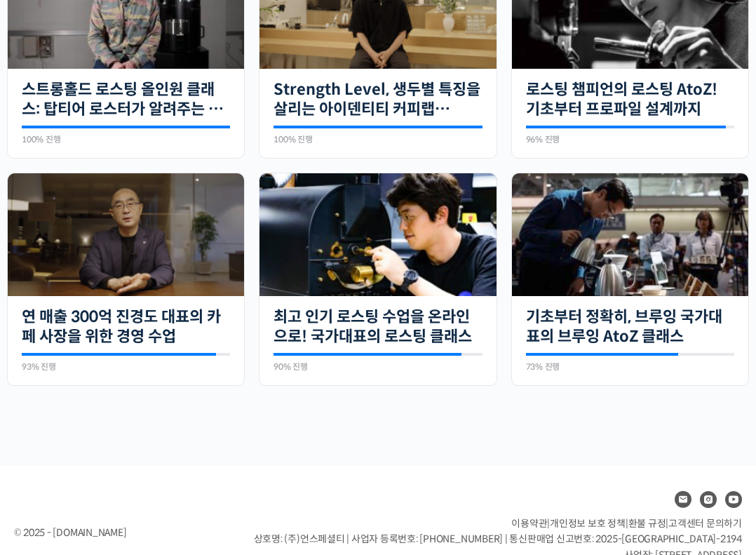 Image resolution: width=756 pixels, height=555 pixels. I want to click on a: 최고 인기 로스팅 수업을 온라인으로! 국가대표의 로스팅 클래스, so click(377, 326).